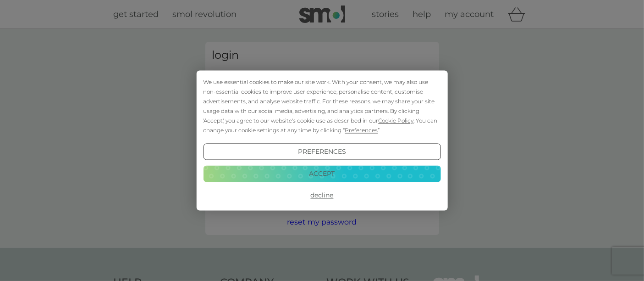  What do you see at coordinates (322, 152) in the screenshot?
I see `button: Preferences` at bounding box center [322, 152].